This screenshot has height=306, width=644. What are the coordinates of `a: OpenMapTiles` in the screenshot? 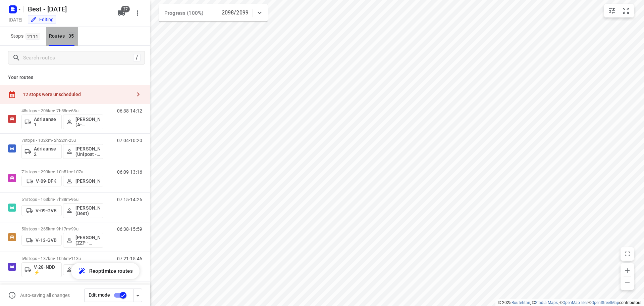 It's located at (575, 303).